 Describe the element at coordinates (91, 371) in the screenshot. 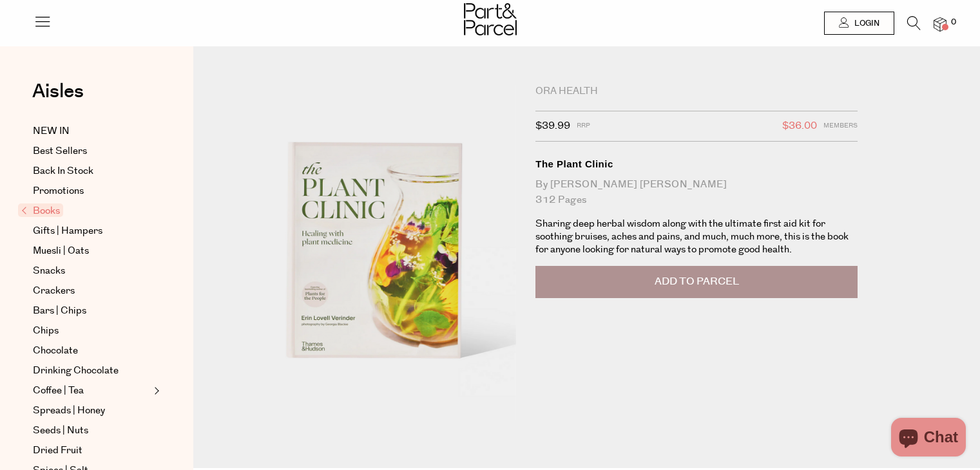

I see `a: Drinking Chocolate` at that location.